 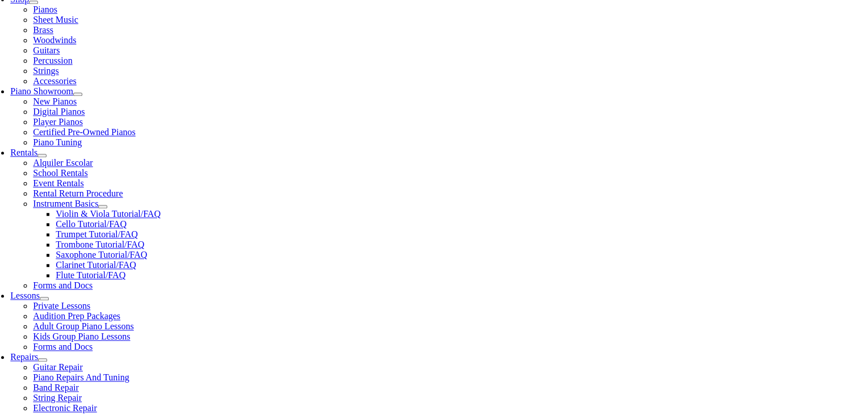 I want to click on a: Band Repair, so click(x=56, y=387).